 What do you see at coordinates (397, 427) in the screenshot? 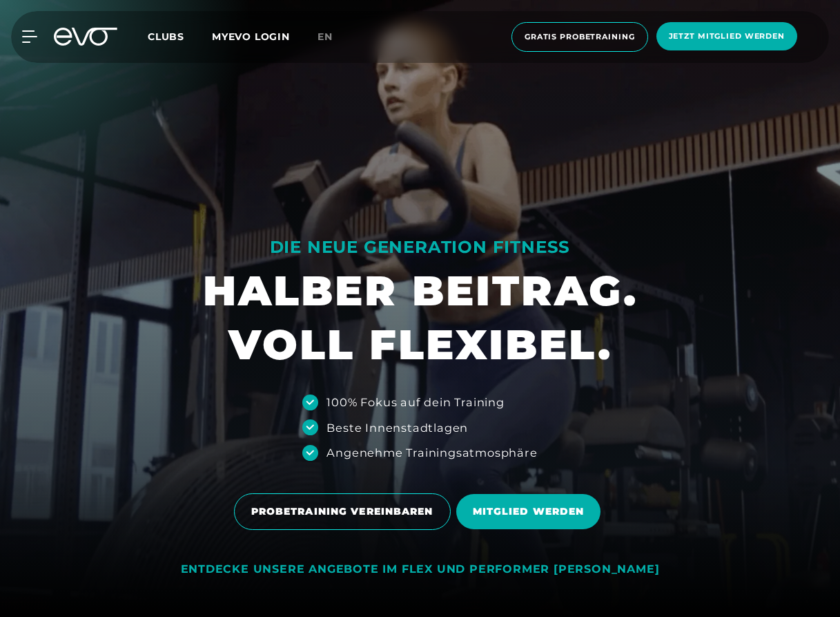
I see `div: Beste Innenstadtlagen` at bounding box center [397, 427].